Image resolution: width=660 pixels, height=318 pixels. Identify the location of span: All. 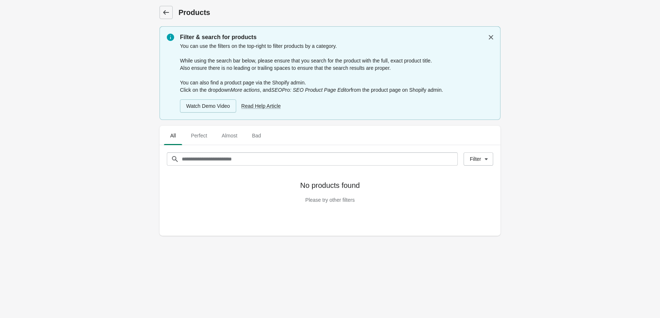
(173, 135).